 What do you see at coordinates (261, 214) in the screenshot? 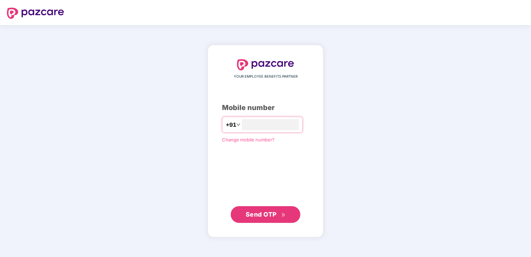
I see `span: Send OTP` at bounding box center [261, 214].